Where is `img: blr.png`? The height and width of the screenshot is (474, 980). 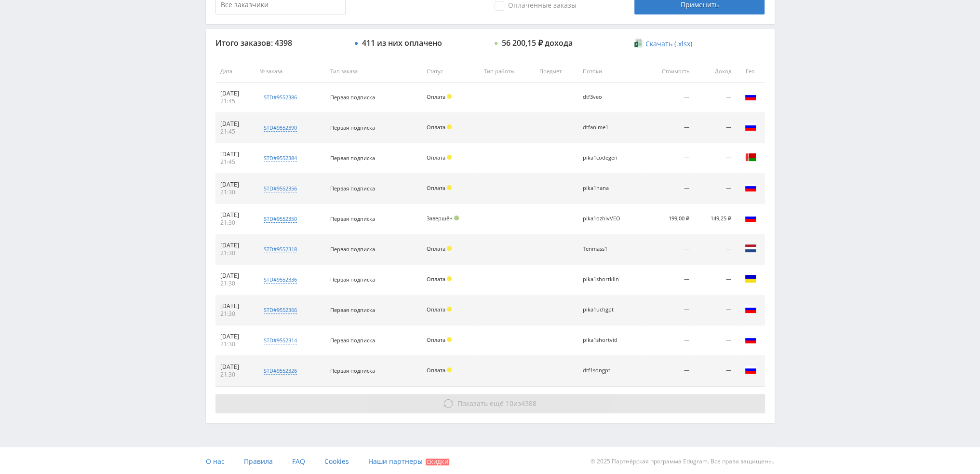
img: blr.png is located at coordinates (751, 157).